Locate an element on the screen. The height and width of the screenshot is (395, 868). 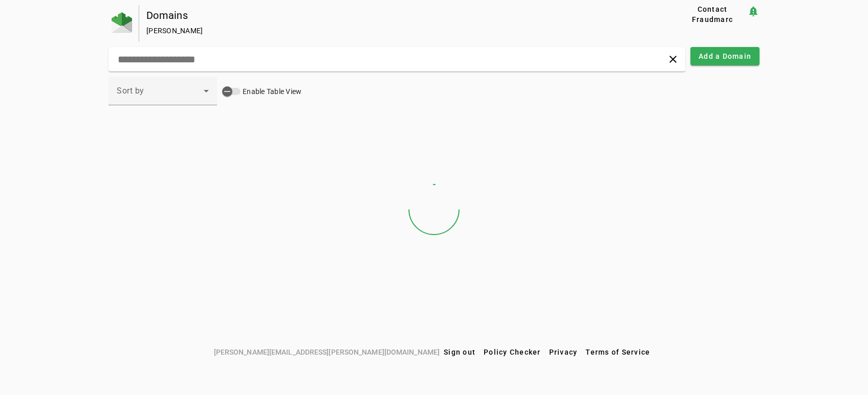
button: Terms of Service is located at coordinates (618, 353).